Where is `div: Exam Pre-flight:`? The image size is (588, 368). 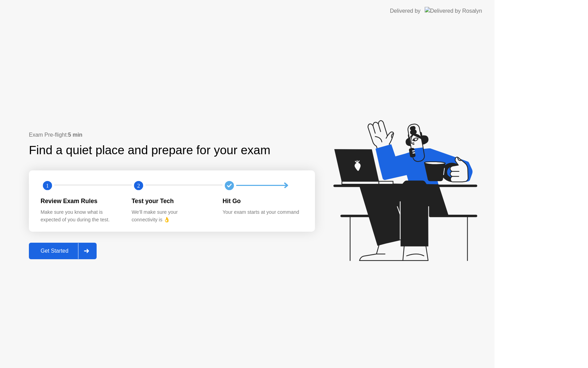
div: Exam Pre-flight: is located at coordinates (172, 135).